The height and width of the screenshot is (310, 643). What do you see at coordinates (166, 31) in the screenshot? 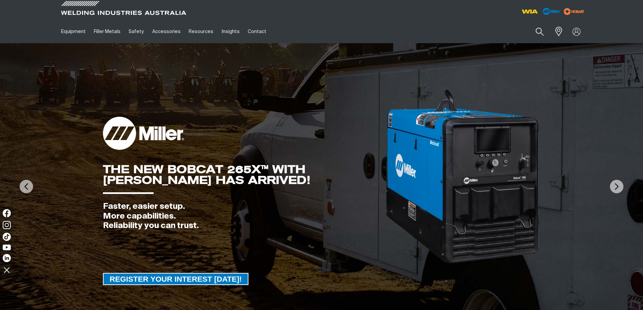
I see `a: Accessories` at bounding box center [166, 31].